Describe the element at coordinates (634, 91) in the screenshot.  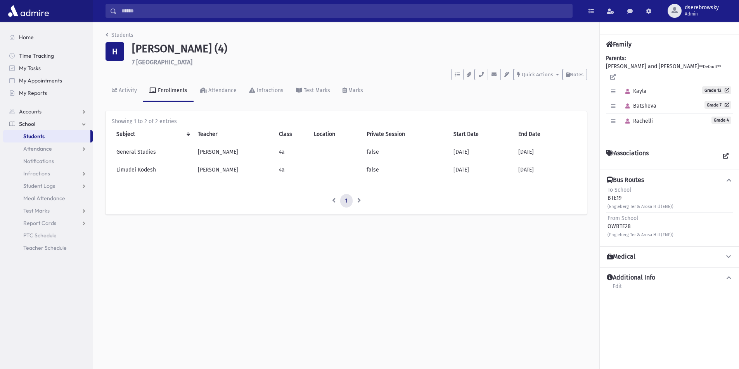
I see `span: Kayla` at that location.